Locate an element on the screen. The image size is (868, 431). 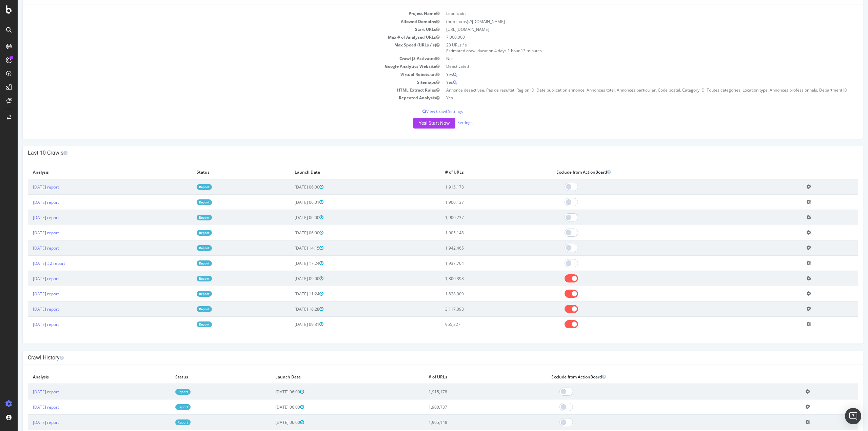
div: Open Intercom Messenger is located at coordinates (853, 416).